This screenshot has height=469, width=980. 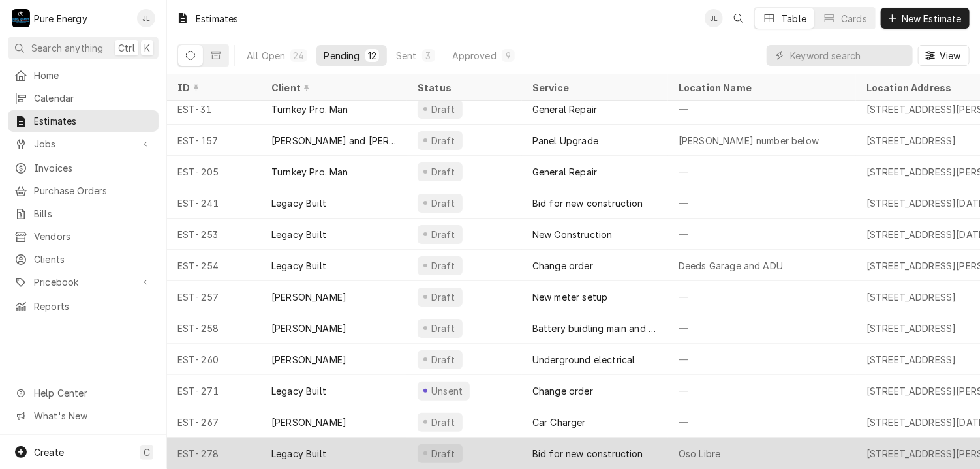 What do you see at coordinates (266, 56) in the screenshot?
I see `div: All Open` at bounding box center [266, 56].